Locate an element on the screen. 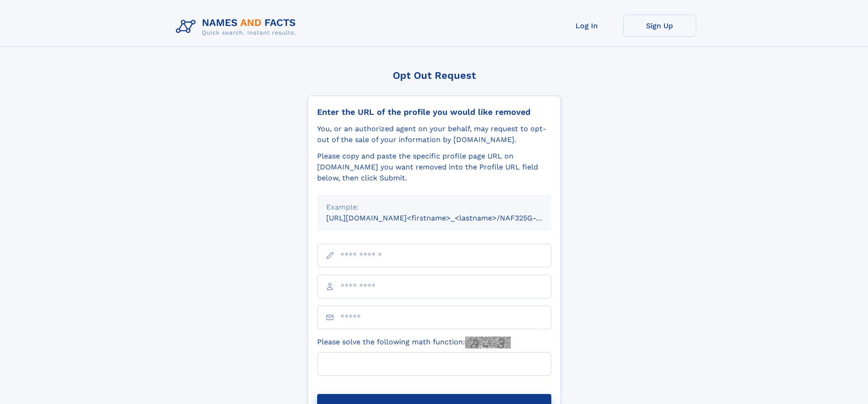  div: Example: is located at coordinates (434, 207).